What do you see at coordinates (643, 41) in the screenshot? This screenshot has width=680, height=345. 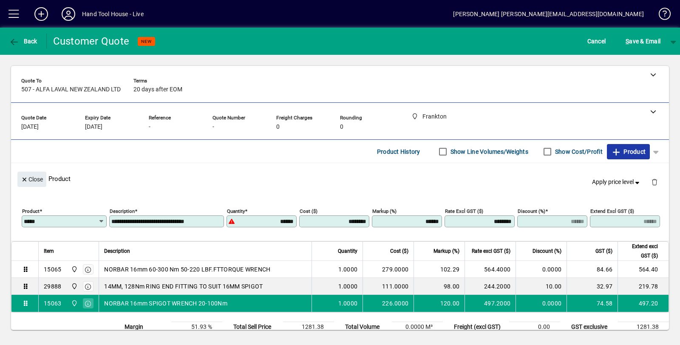 I see `span: ave & Email` at bounding box center [643, 41].